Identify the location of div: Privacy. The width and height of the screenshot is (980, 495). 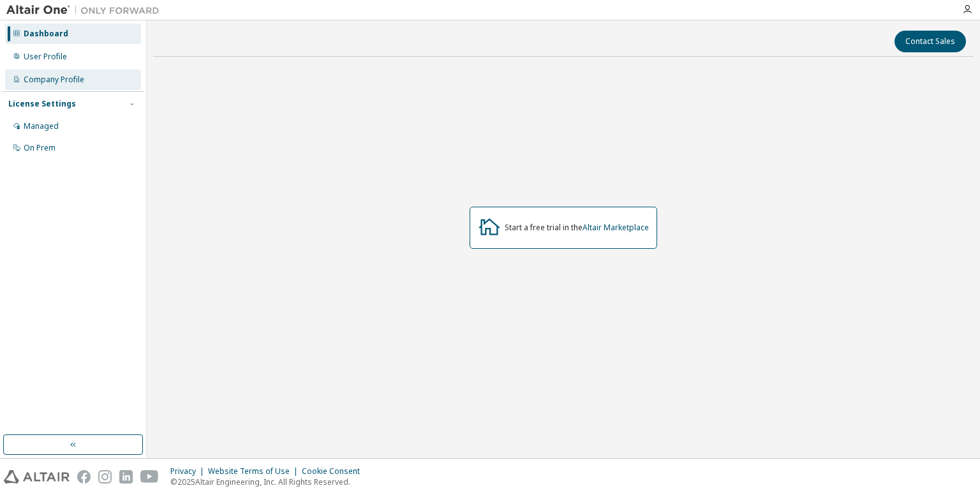
(189, 471).